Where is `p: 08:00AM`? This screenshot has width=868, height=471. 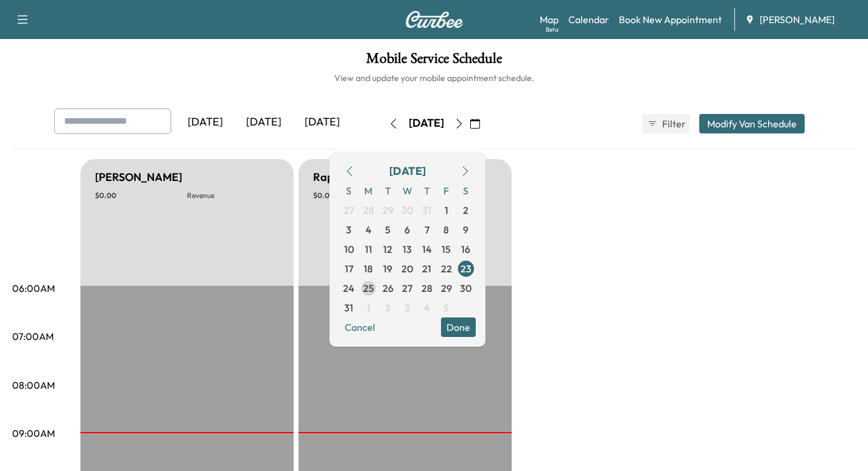 p: 08:00AM is located at coordinates (33, 385).